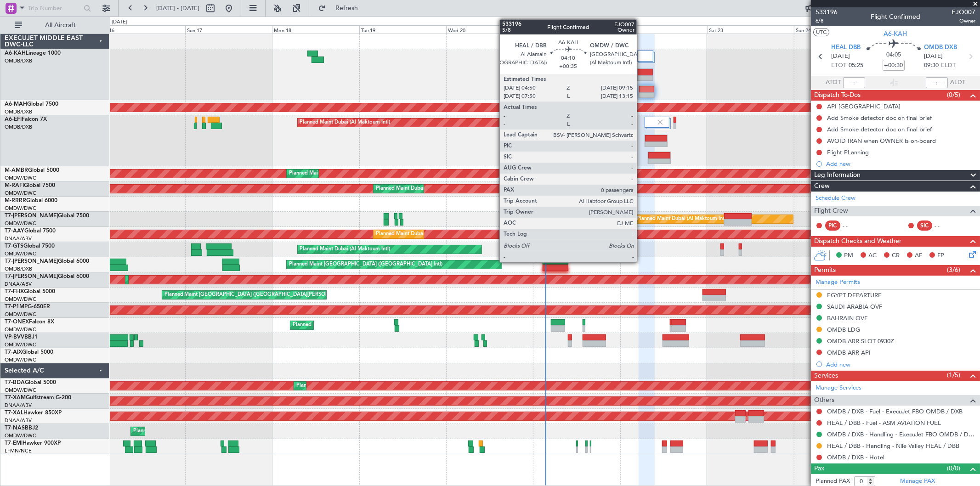  Describe the element at coordinates (29, 322) in the screenshot. I see `a: T7-ONEXFalcon 8X` at that location.